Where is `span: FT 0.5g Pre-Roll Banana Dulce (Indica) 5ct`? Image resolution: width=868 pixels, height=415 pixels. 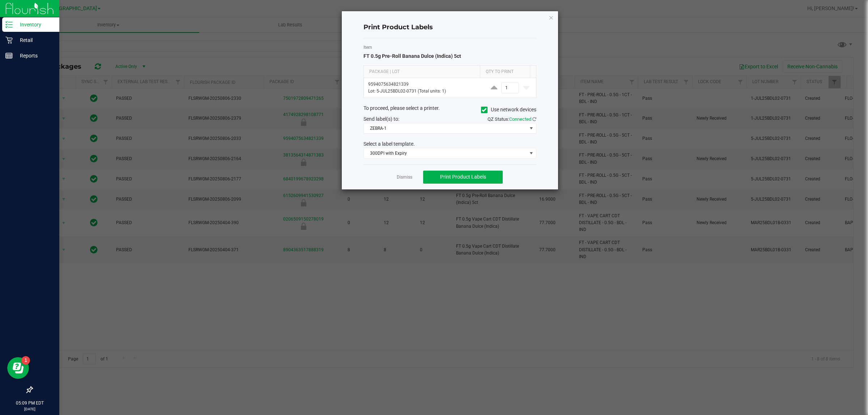 span: FT 0.5g Pre-Roll Banana Dulce (Indica) 5ct is located at coordinates (412, 56).